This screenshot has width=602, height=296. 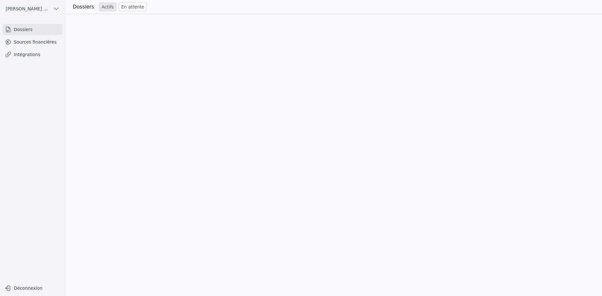 I want to click on a: En attente, so click(x=133, y=7).